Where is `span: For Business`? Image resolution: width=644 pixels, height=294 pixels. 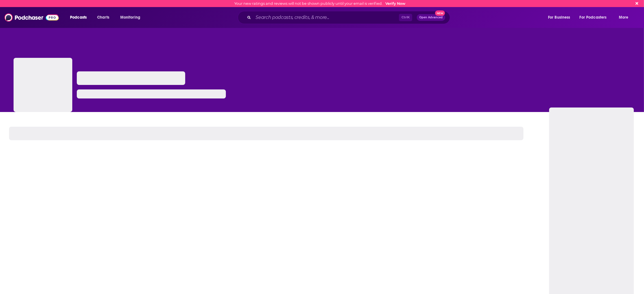
span: For Business is located at coordinates (559, 17).